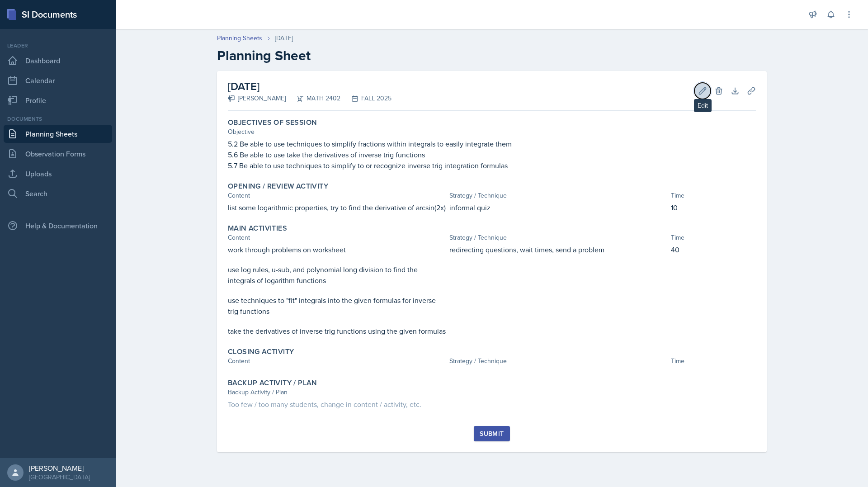 The height and width of the screenshot is (487, 868). Describe the element at coordinates (58, 60) in the screenshot. I see `a: Dashboard` at that location.